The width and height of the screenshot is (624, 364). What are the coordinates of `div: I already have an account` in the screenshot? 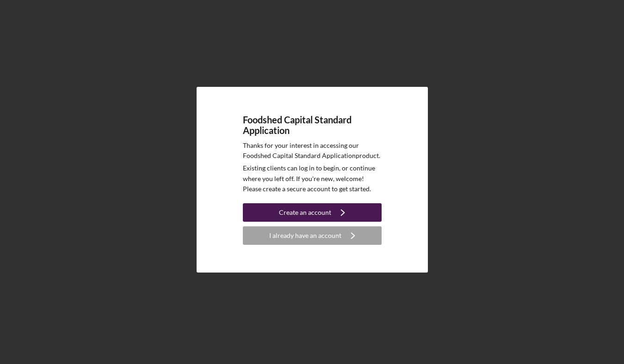 It's located at (305, 236).